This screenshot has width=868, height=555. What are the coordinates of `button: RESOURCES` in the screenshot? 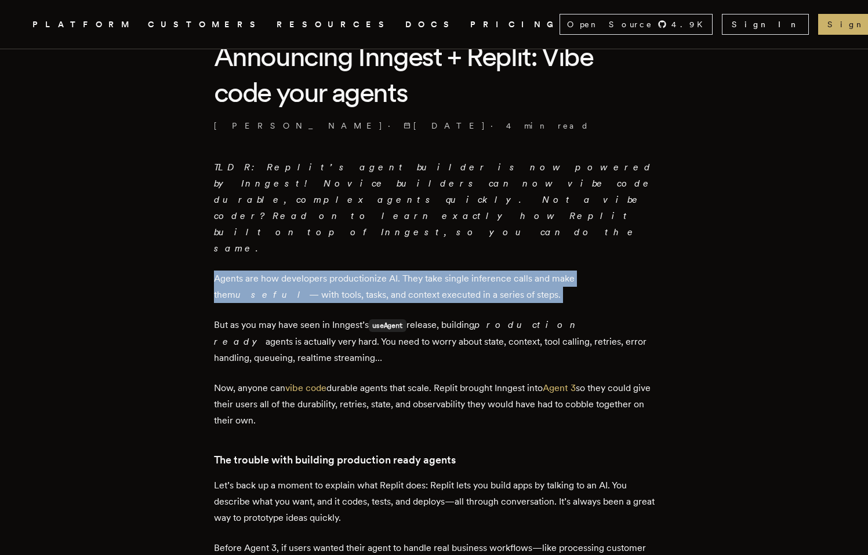 It's located at (334, 24).